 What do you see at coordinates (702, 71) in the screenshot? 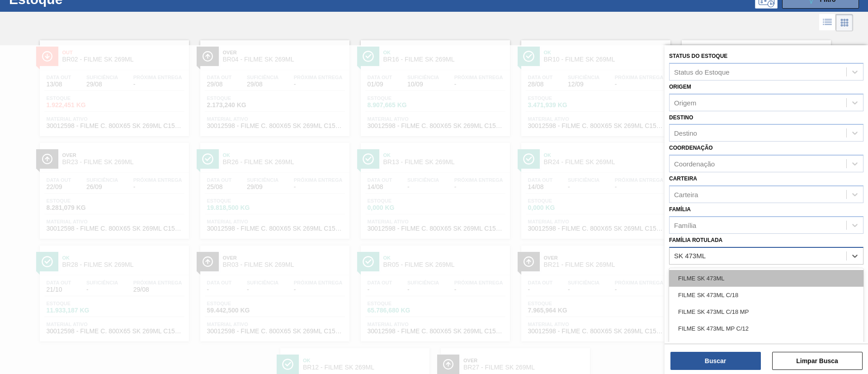
I see `div: Status do Estoque` at bounding box center [702, 71].